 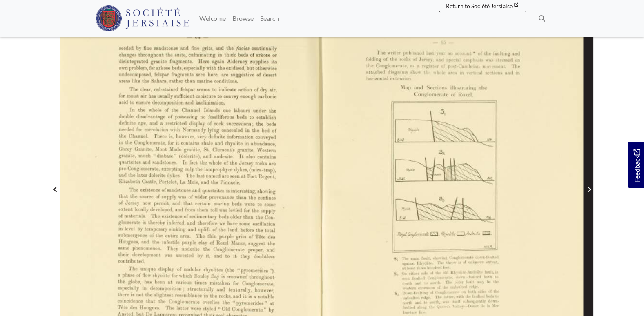 I want to click on a: Société Jersiaise logo, so click(x=143, y=19).